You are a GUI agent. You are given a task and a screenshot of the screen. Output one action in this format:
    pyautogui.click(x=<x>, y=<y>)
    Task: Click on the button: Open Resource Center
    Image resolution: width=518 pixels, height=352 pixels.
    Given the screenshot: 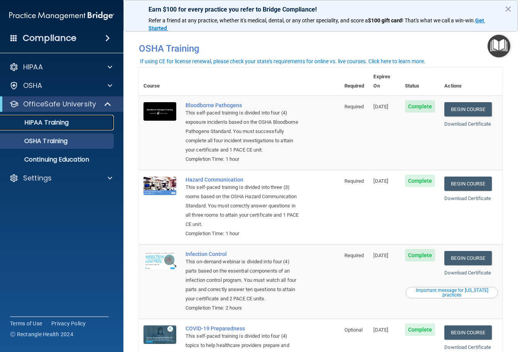 What is the action you would take?
    pyautogui.click(x=499, y=46)
    